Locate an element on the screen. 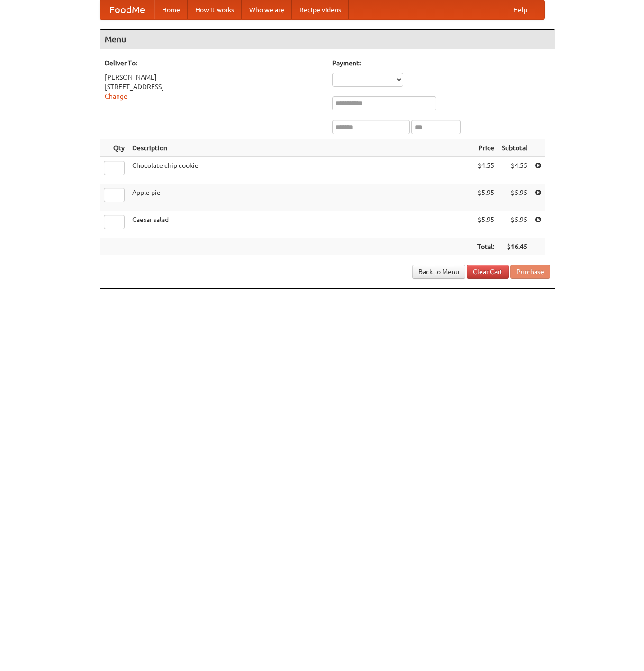 The image size is (644, 671). button: Purchase is located at coordinates (531, 272).